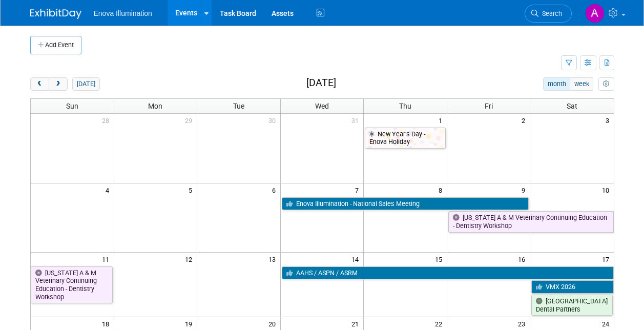 The width and height of the screenshot is (644, 330). I want to click on span: 17, so click(607, 259).